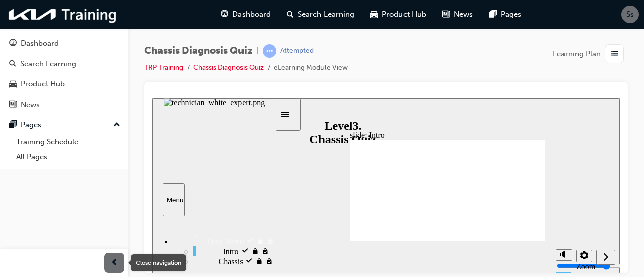 The width and height of the screenshot is (644, 277). Describe the element at coordinates (398, 14) in the screenshot. I see `a: car-iconProduct Hub` at that location.